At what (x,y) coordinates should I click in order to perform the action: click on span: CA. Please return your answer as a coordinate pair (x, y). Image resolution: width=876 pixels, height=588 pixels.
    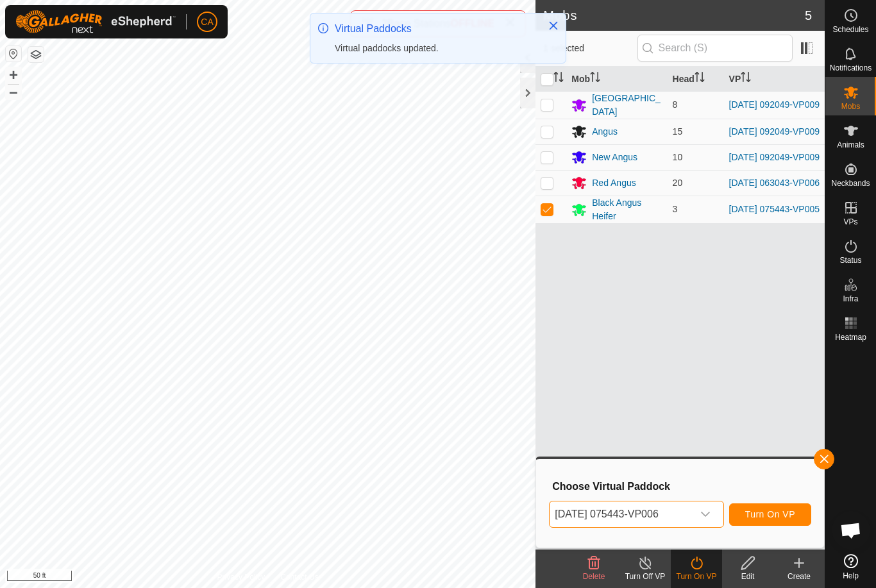
    Looking at the image, I should click on (206, 22).